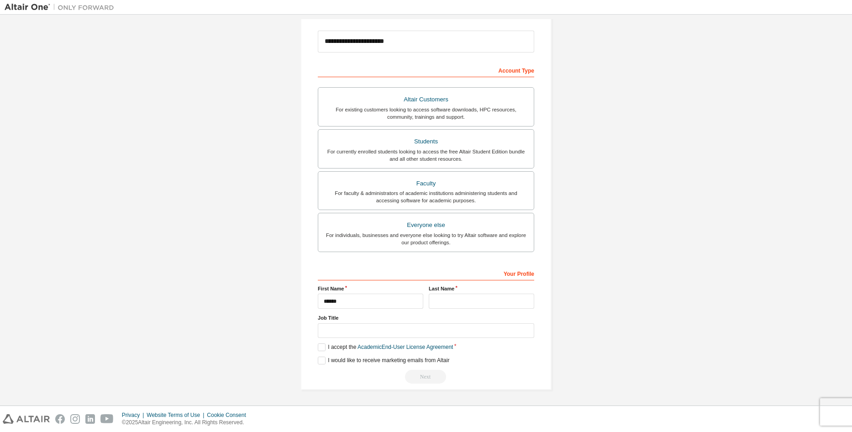 The width and height of the screenshot is (852, 432). Describe the element at coordinates (426, 70) in the screenshot. I see `div: Account Type` at that location.